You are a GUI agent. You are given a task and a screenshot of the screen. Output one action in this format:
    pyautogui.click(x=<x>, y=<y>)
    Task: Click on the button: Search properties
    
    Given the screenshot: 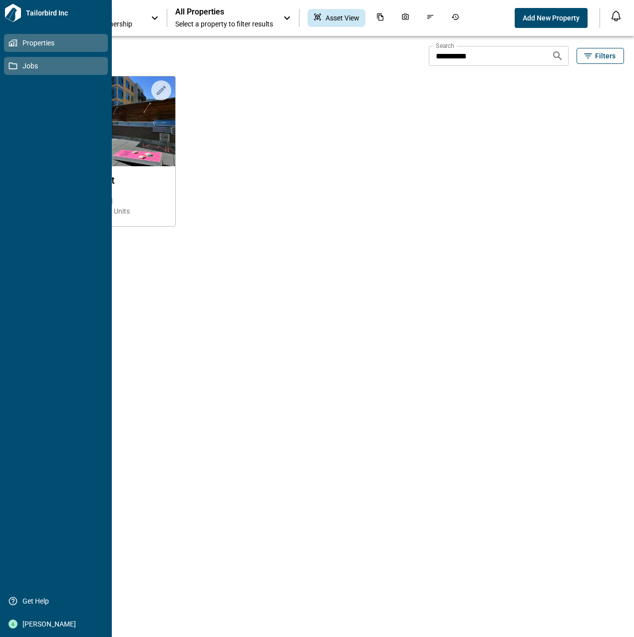 What is the action you would take?
    pyautogui.click(x=558, y=56)
    